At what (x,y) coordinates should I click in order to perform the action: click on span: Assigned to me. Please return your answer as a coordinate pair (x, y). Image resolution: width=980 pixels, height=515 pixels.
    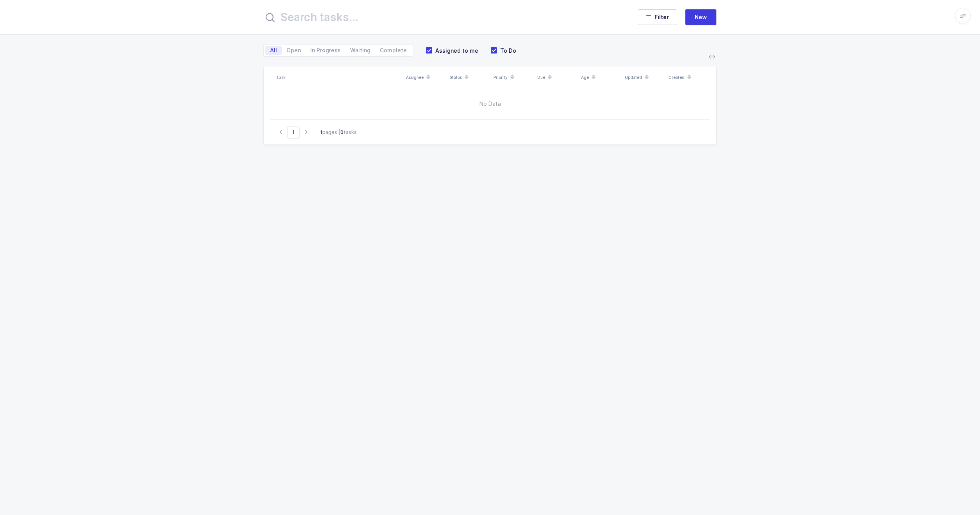
    Looking at the image, I should click on (455, 50).